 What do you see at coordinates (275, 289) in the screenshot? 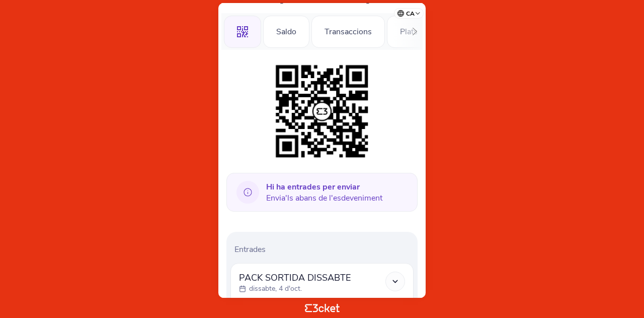
I see `p: dissabte, 4 d'oct.` at bounding box center [275, 289].